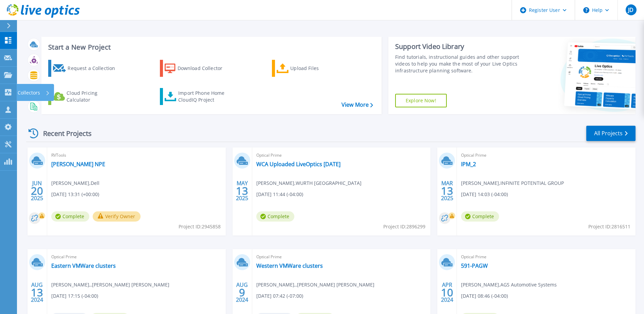 The image size is (644, 314). What do you see at coordinates (94, 96) in the screenshot?
I see `div: Cloud Pricing Calculator` at bounding box center [94, 96].